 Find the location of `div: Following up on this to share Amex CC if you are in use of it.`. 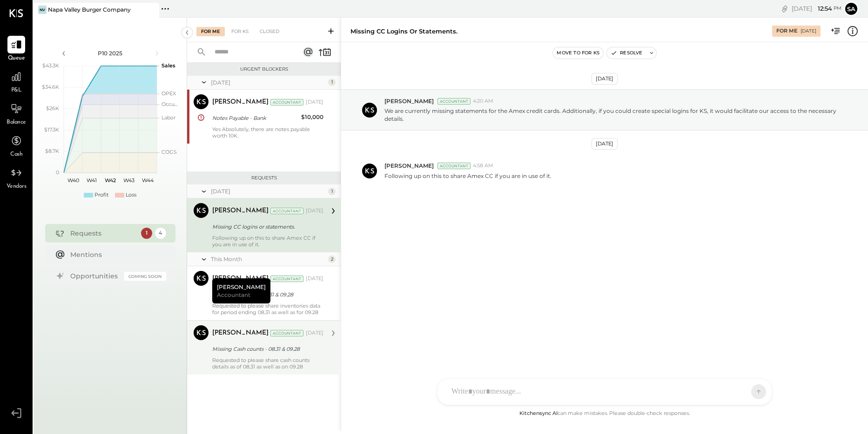

div: Following up on this to share Amex CC if you are in use of it. is located at coordinates (267, 241).